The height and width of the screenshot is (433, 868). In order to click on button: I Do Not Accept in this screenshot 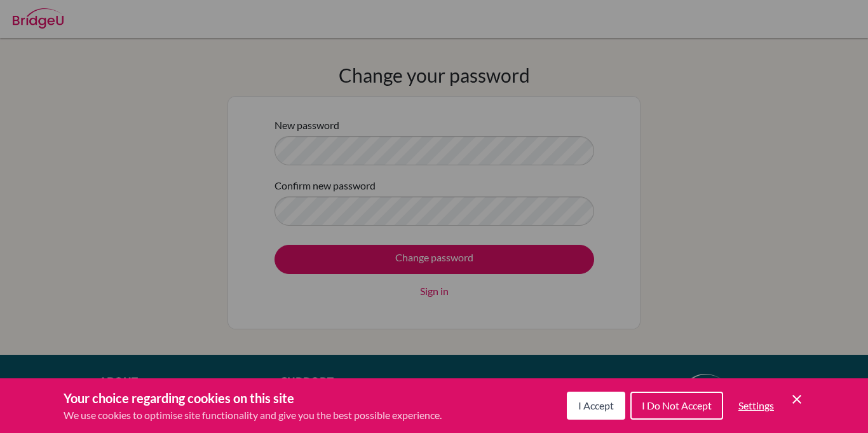, I will do `click(677, 405)`.